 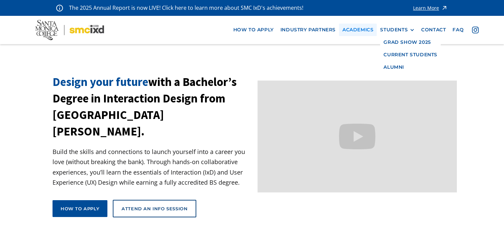 I want to click on div: Attend an Info Session, so click(x=155, y=208).